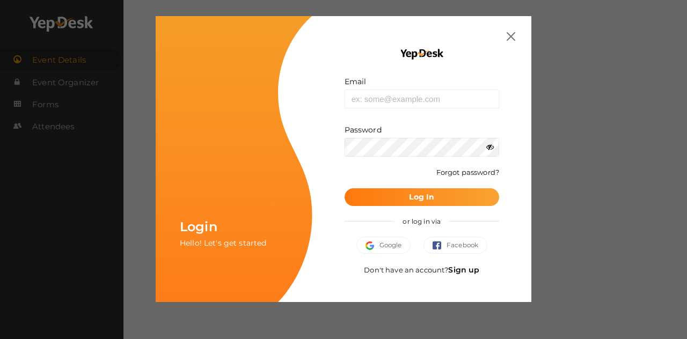 The image size is (687, 339). What do you see at coordinates (421, 54) in the screenshot?
I see `img: YEP_black_cropped.png` at bounding box center [421, 54].